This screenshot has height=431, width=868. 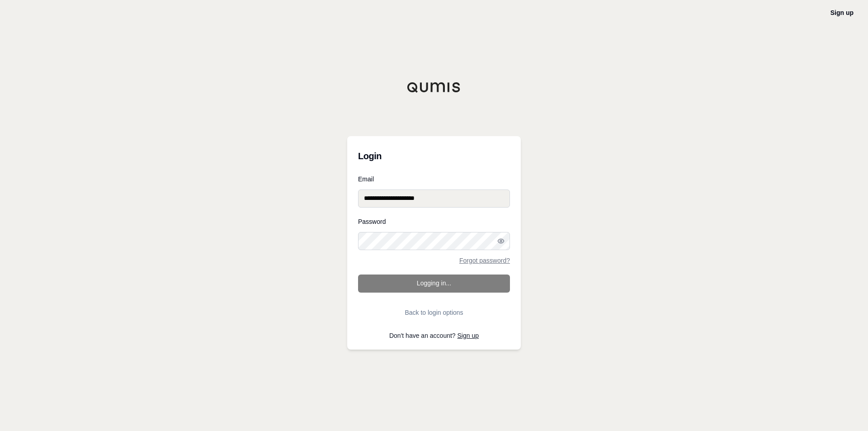 I want to click on h3: Login, so click(x=434, y=156).